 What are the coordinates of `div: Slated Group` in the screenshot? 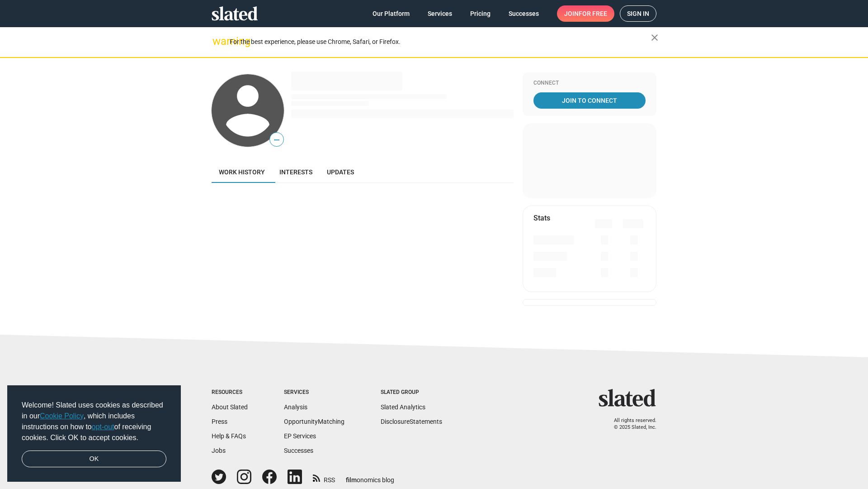 It's located at (412, 393).